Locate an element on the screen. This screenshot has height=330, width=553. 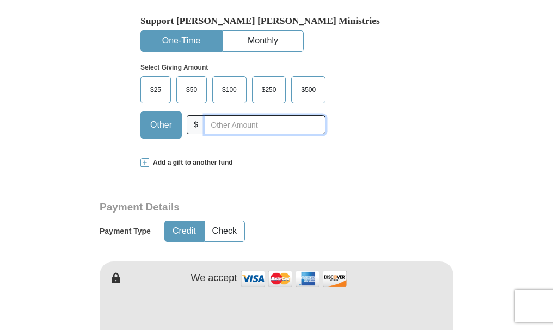
span: $250 is located at coordinates (269, 90).